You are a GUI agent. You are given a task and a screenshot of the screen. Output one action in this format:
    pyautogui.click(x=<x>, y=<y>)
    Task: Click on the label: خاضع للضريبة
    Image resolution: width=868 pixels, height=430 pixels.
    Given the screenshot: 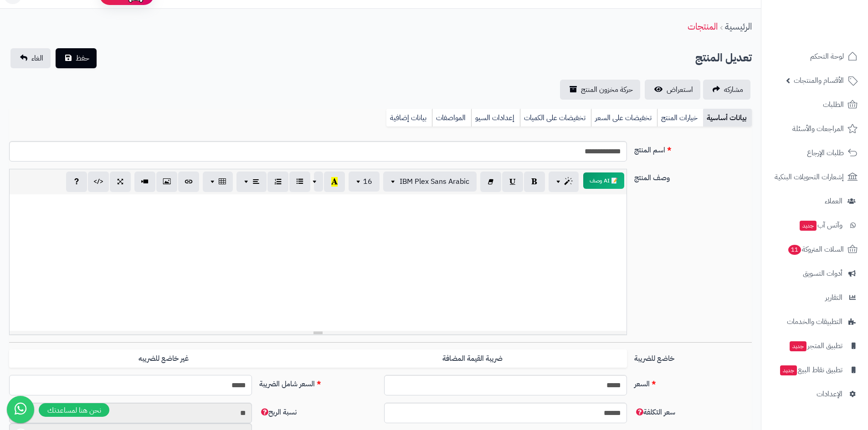 What is the action you would take?
    pyautogui.click(x=693, y=356)
    